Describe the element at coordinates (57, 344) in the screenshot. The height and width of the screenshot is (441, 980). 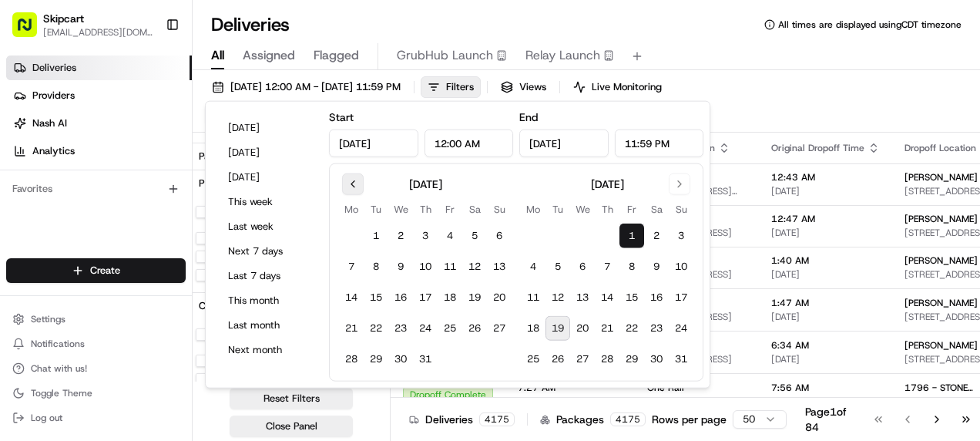
I see `span: Notifications` at that location.